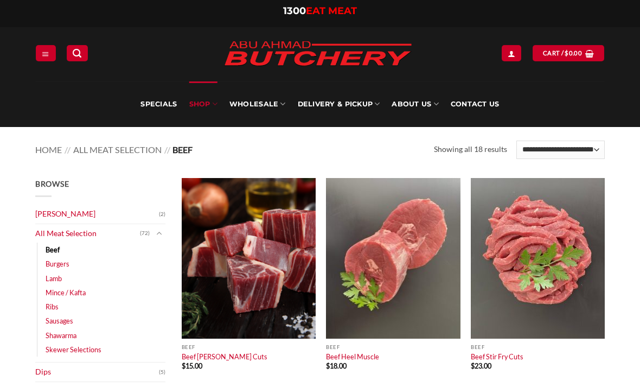 The image size is (640, 387). Describe the element at coordinates (203, 104) in the screenshot. I see `a: SHOP` at that location.